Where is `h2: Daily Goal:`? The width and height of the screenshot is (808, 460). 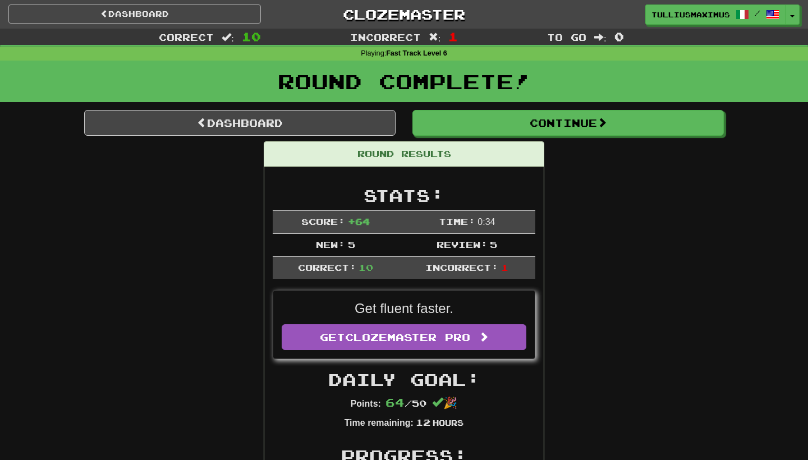 h2: Daily Goal: is located at coordinates (404, 379).